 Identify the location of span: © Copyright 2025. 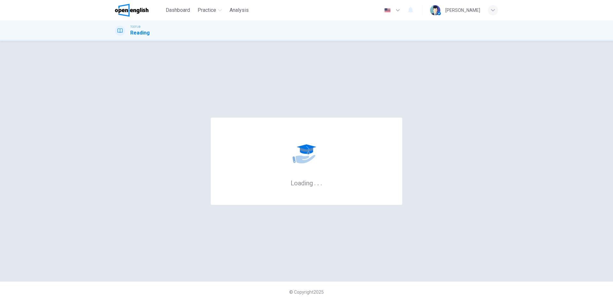
(306, 292).